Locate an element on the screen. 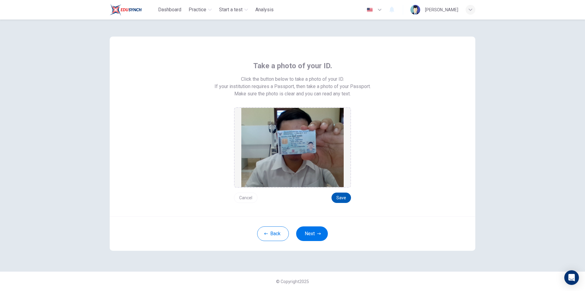  button: Next is located at coordinates (312, 234).